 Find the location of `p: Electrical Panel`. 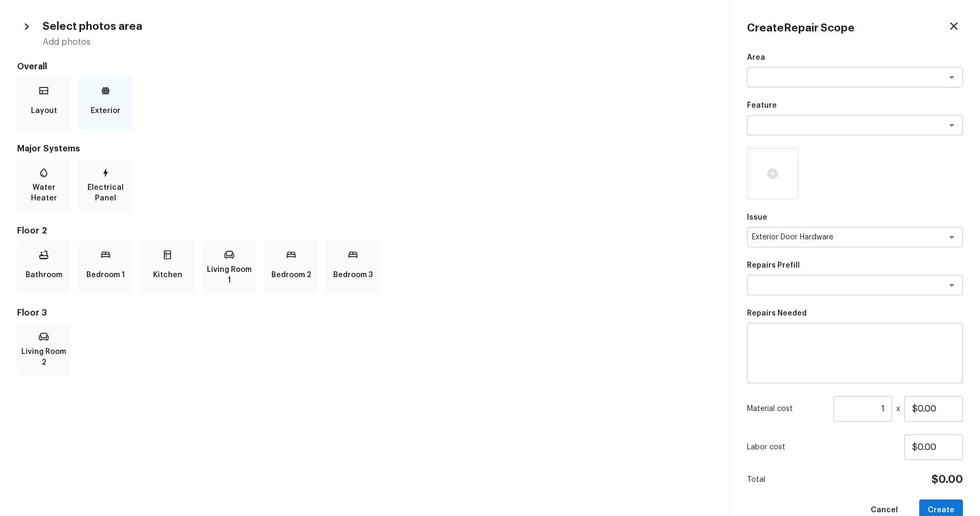

p: Electrical Panel is located at coordinates (106, 193).